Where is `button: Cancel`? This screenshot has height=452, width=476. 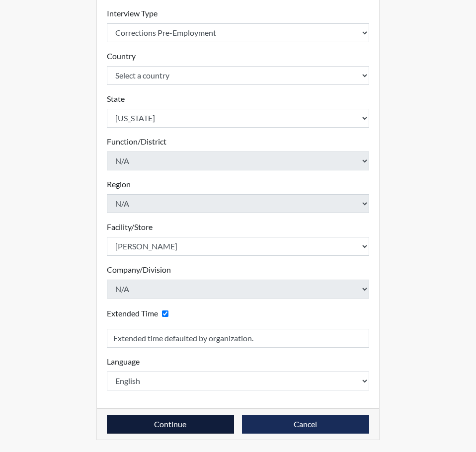 button: Cancel is located at coordinates (306, 424).